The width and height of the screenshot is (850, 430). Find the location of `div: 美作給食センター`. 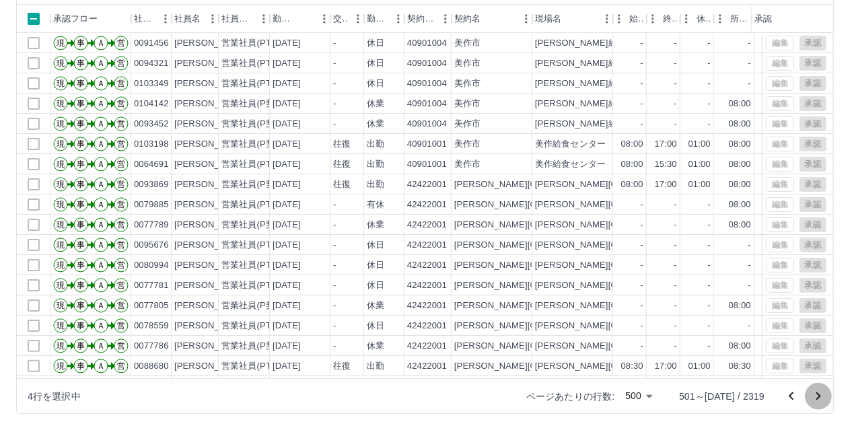

div: 美作給食センター is located at coordinates (570, 164).